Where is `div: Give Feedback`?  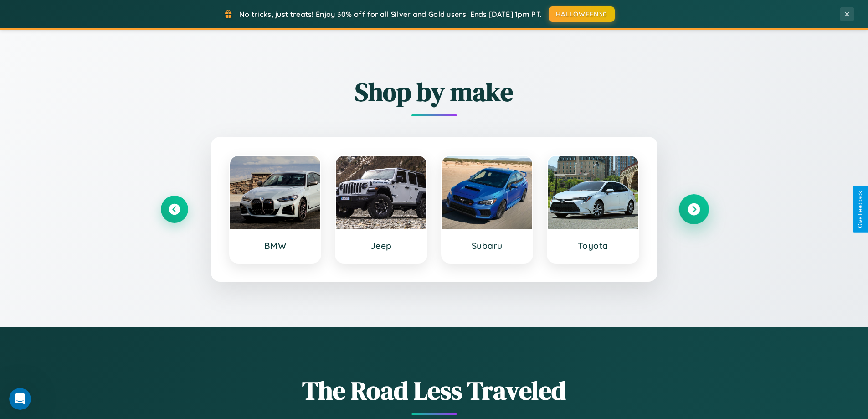
div: Give Feedback is located at coordinates (860, 209).